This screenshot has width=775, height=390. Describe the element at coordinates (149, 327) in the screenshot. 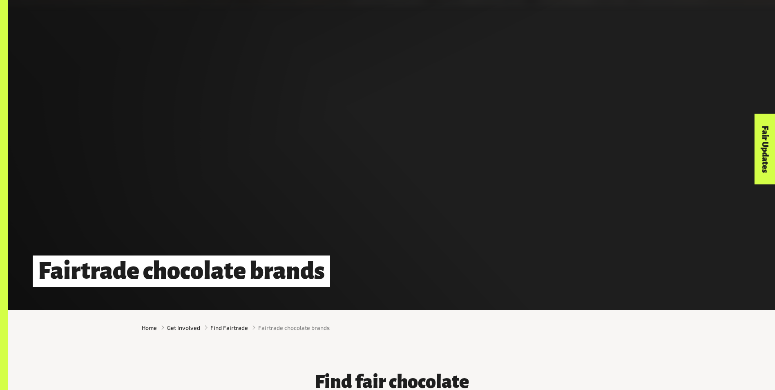

I see `a: Home` at that location.